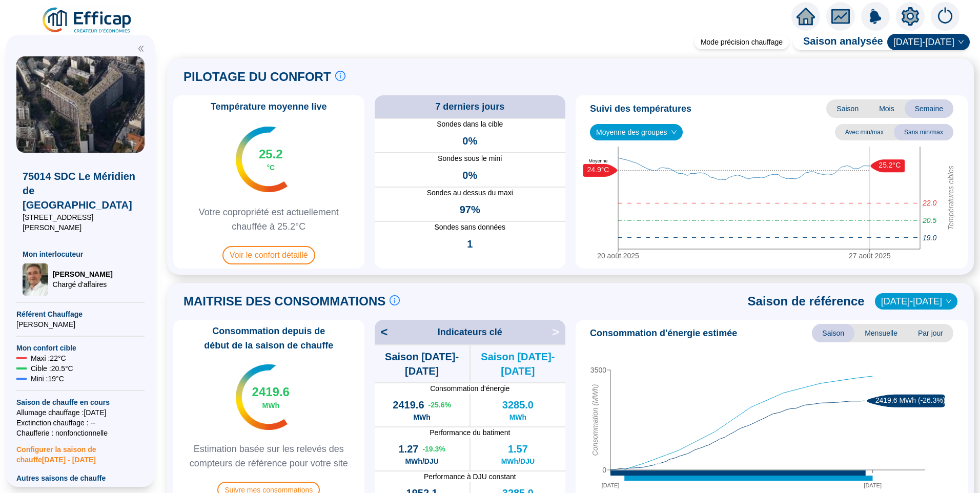 This screenshot has width=980, height=493. Describe the element at coordinates (80, 433) in the screenshot. I see `span: Chaufferie : non fonctionnelle` at that location.